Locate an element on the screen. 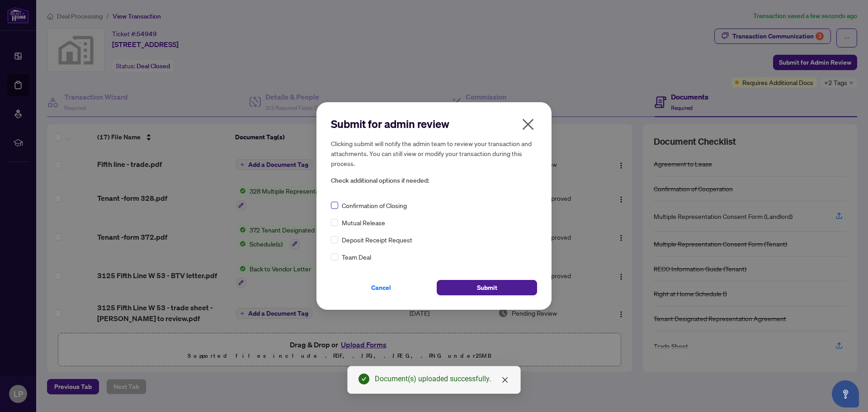  span: Check additional options if needed: is located at coordinates (434, 180).